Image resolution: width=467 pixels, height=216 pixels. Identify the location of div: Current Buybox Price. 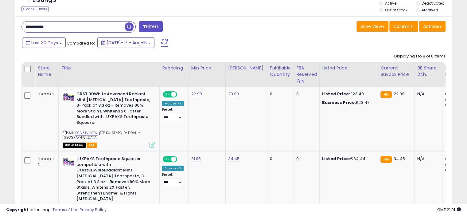
(396, 71).